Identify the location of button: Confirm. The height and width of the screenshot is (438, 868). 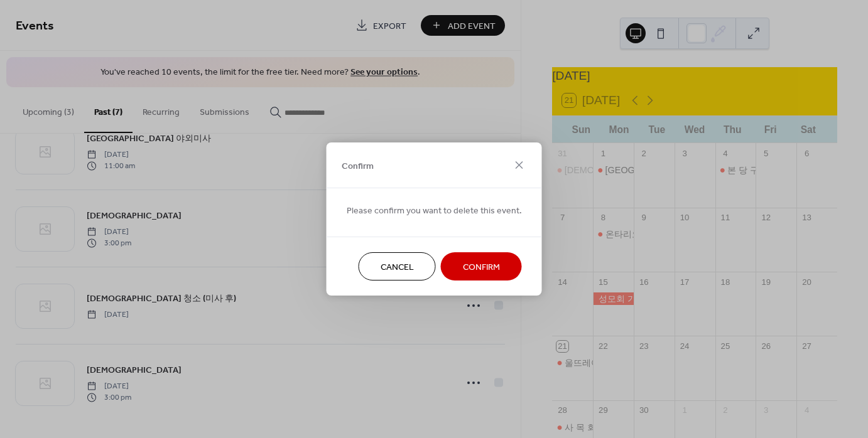
(481, 266).